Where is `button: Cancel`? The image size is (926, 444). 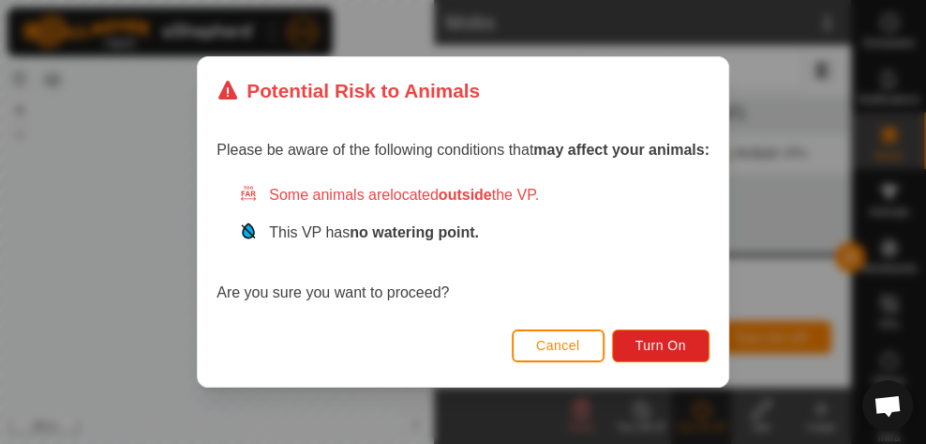
button: Cancel is located at coordinates (558, 345).